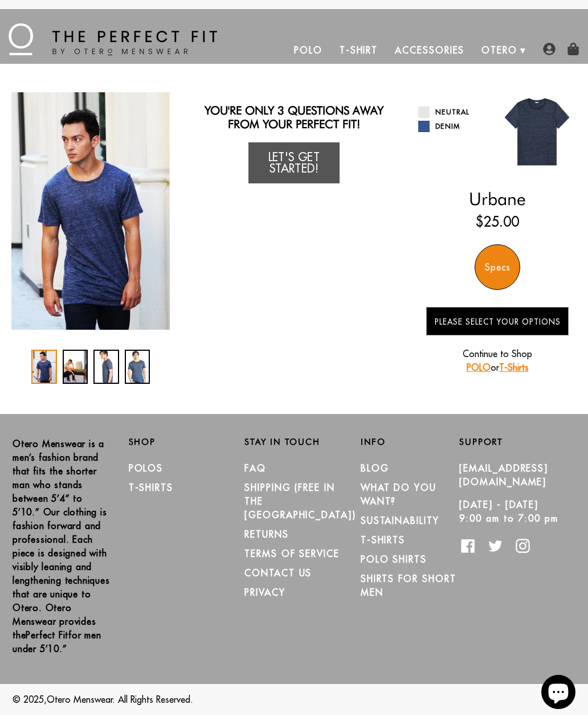  I want to click on button: Please Select Your Options, so click(497, 321).